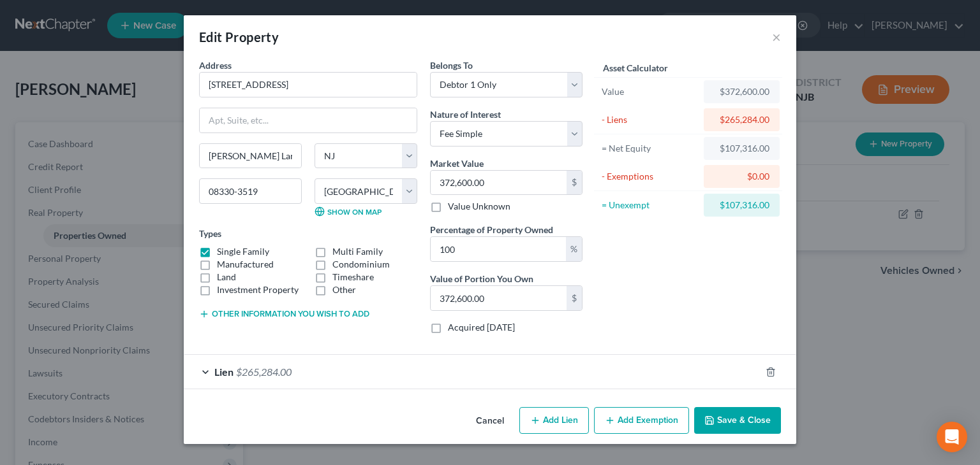 This screenshot has height=465, width=980. What do you see at coordinates (456, 163) in the screenshot?
I see `label: Market Value` at bounding box center [456, 163].